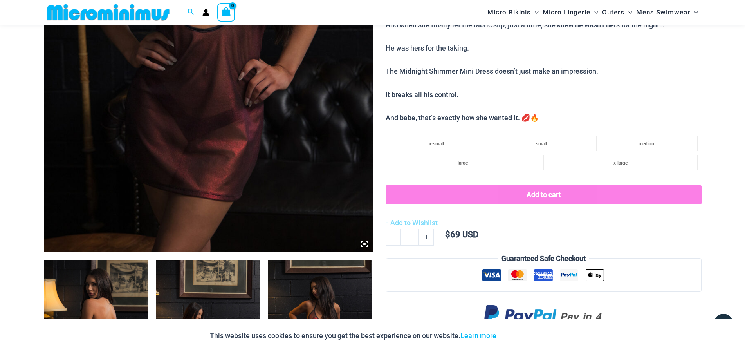  What do you see at coordinates (108, 12) in the screenshot?
I see `img: MM SHOP LOGO FLAT` at bounding box center [108, 12].